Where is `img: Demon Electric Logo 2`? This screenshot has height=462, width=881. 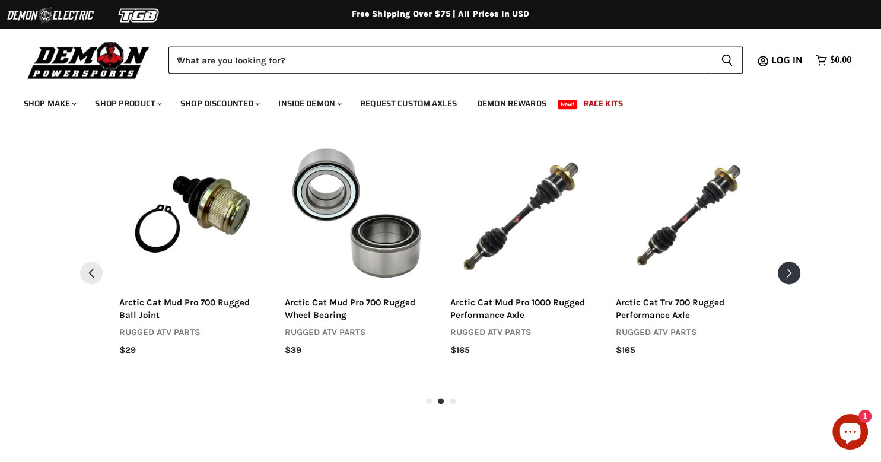
img: Demon Electric Logo 2 is located at coordinates (50, 15).